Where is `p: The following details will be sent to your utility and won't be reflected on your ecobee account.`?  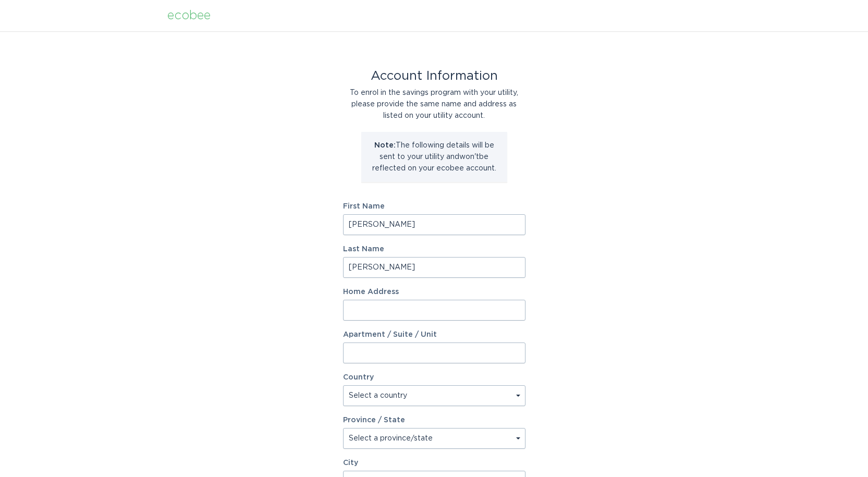 p: The following details will be sent to your utility and won't be reflected on your ecobee account. is located at coordinates (434, 157).